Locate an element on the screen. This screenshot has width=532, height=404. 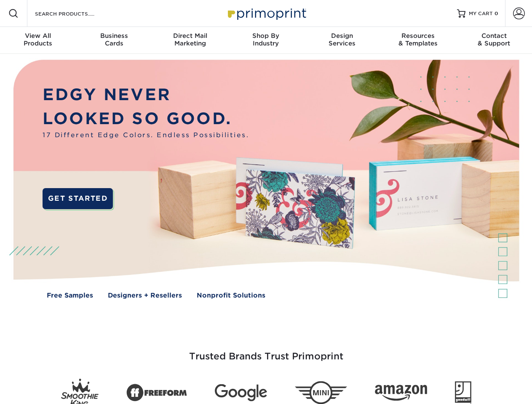
a: Contact& Support is located at coordinates (494, 41).